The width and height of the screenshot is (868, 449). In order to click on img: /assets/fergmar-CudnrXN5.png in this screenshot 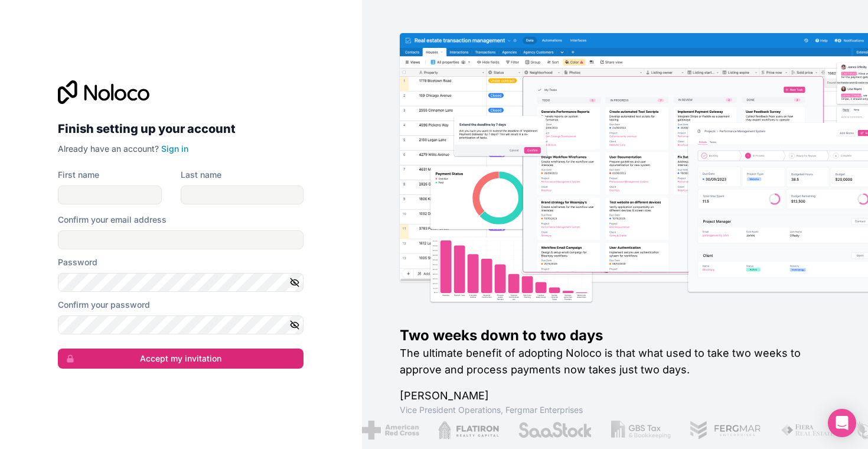, I will do `click(706, 430)`.